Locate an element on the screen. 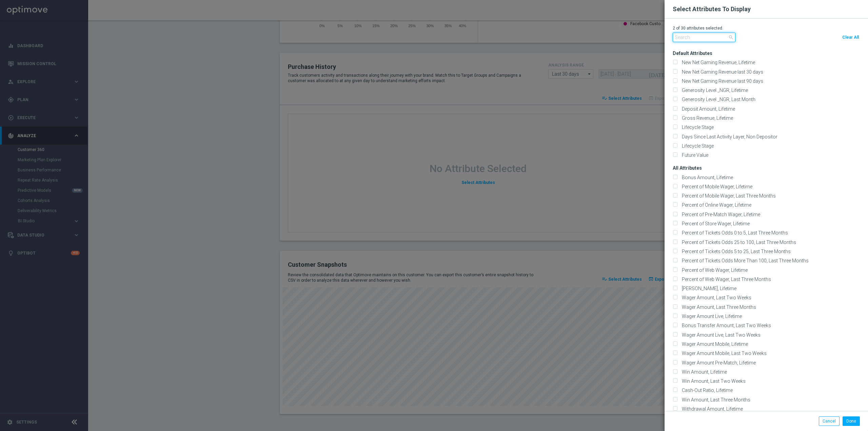  label: New Net Gaming Revenue last 90 days is located at coordinates (721, 81).